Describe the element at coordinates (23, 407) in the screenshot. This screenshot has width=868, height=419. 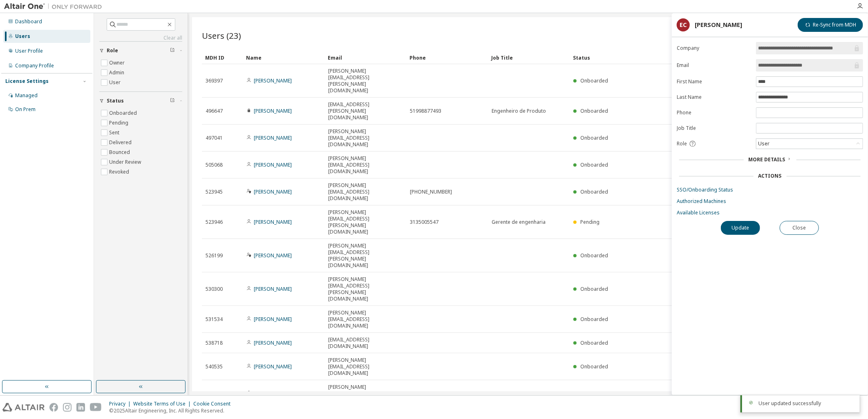
I see `img: altair_logo.svg` at that location.